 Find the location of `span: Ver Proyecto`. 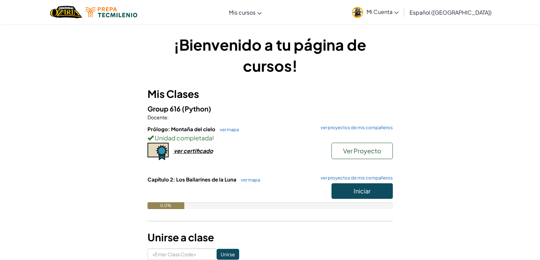

span: Ver Proyecto is located at coordinates (362, 151).